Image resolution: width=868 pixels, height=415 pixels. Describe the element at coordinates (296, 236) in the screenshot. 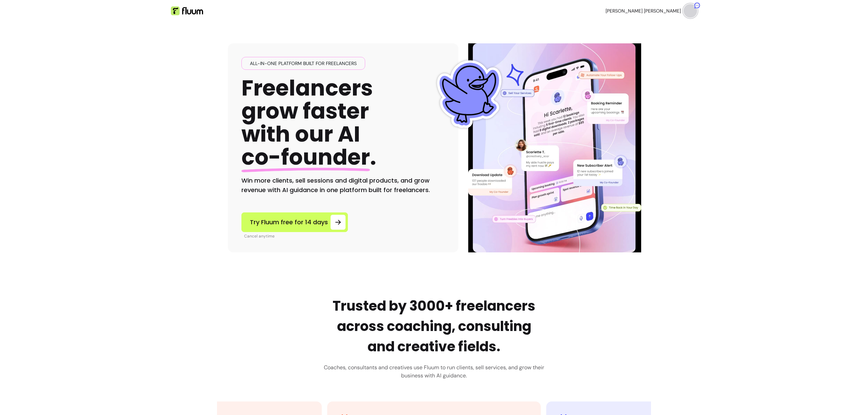

I see `p: Cancel anytime` at that location.